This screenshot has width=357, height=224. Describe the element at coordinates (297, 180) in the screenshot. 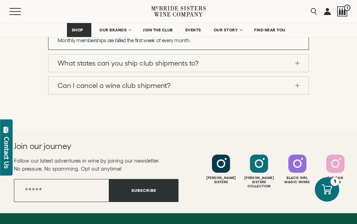

I see `div: Black Girl Magic Wines` at that location.